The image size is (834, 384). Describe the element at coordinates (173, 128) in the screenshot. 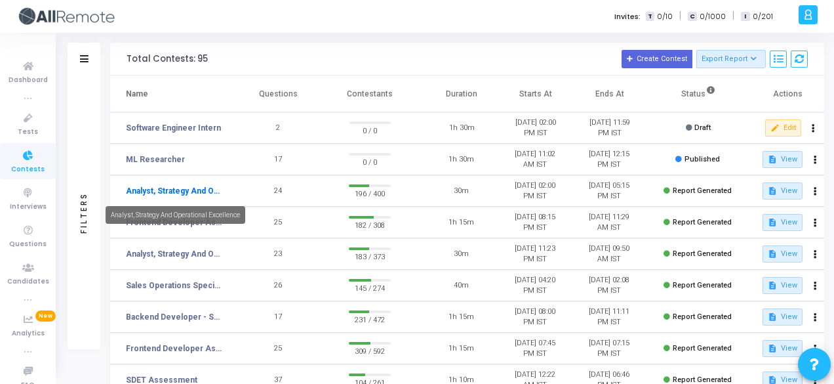

I see `a: Software Engineer Intern` at that location.